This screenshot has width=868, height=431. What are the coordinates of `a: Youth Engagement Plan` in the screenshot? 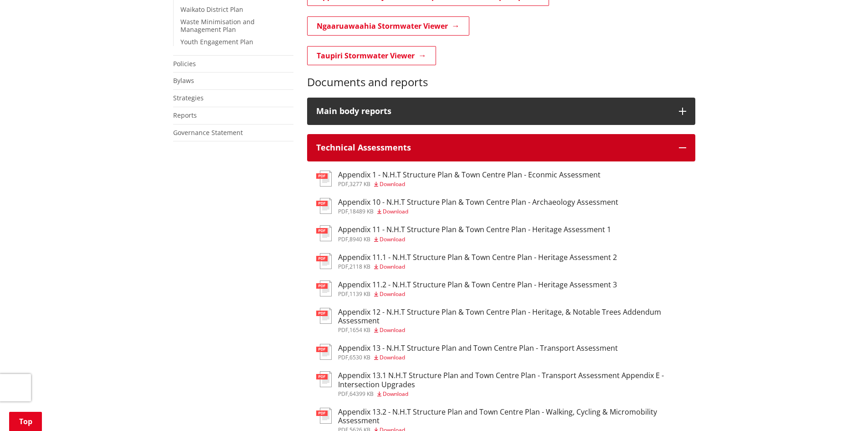 It's located at (217, 41).